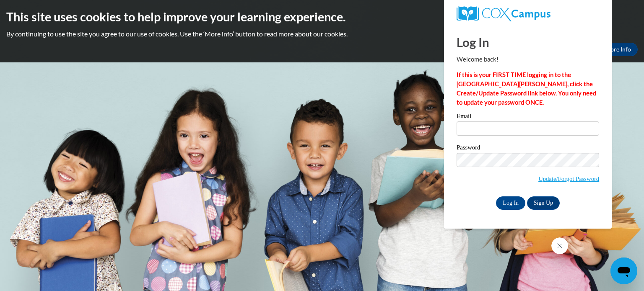 This screenshot has height=291, width=644. What do you see at coordinates (322, 34) in the screenshot?
I see `p: By continuing to use the site you agree to our use of cookies. Use the ‘More info’ button to read...` at bounding box center [322, 34].